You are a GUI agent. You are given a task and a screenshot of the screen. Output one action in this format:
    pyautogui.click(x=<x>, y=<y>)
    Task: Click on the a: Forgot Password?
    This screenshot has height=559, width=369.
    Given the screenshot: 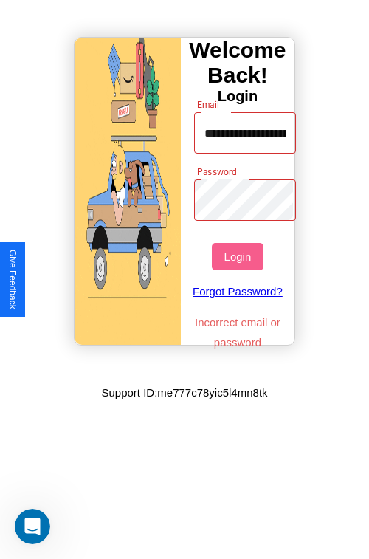 What is the action you would take?
    pyautogui.click(x=238, y=291)
    